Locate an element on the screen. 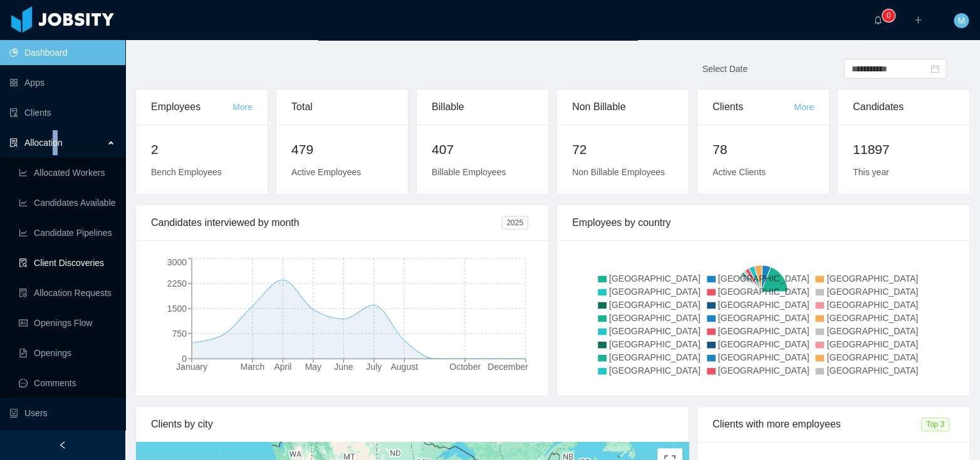 Image resolution: width=980 pixels, height=460 pixels. a: icon: line-chartCandidates Available is located at coordinates (67, 203).